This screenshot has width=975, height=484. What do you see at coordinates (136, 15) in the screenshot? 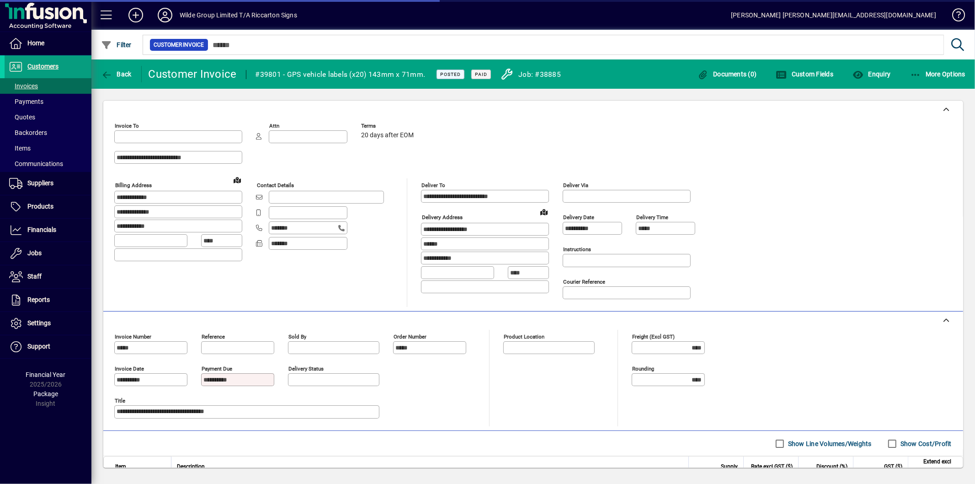
I see `button: Add` at bounding box center [136, 15].